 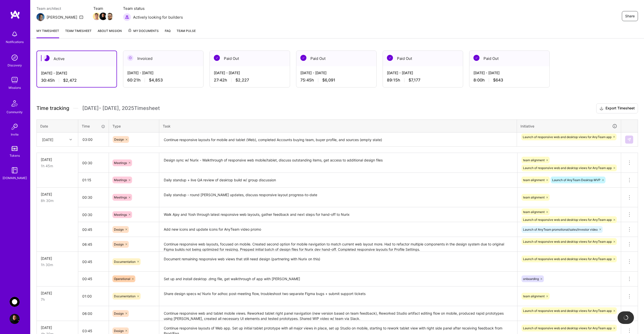 What do you see at coordinates (110, 33) in the screenshot?
I see `a: About Mission` at bounding box center [110, 33].